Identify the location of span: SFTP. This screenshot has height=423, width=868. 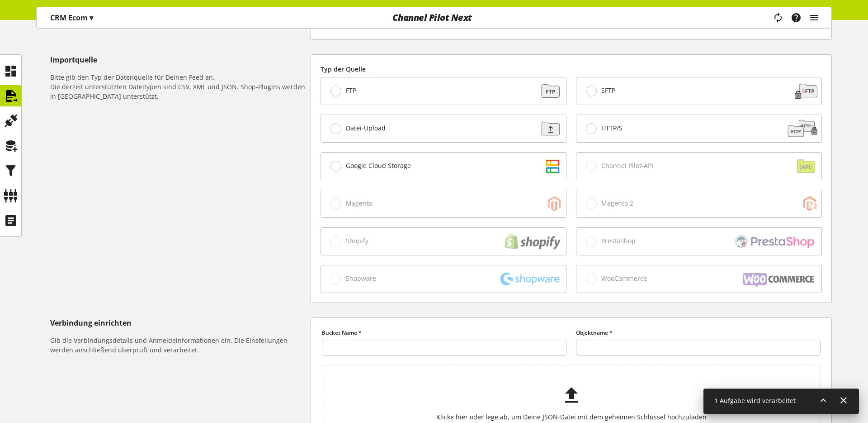
(608, 91).